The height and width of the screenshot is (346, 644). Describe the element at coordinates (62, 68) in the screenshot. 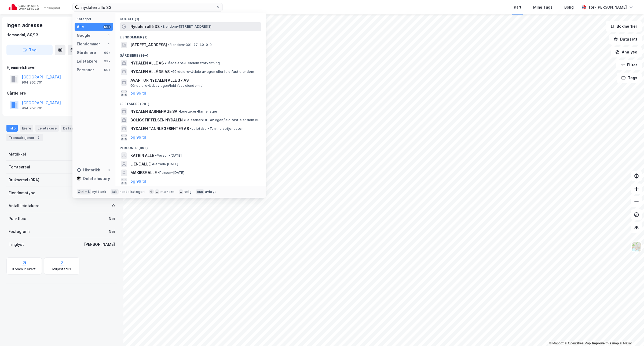

I see `div: Hjemmelshaver` at that location.